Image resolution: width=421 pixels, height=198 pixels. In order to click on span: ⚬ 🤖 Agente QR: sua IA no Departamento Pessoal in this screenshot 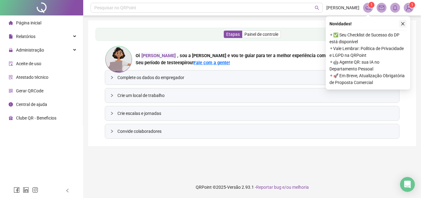, I will do `click(368, 65)`.